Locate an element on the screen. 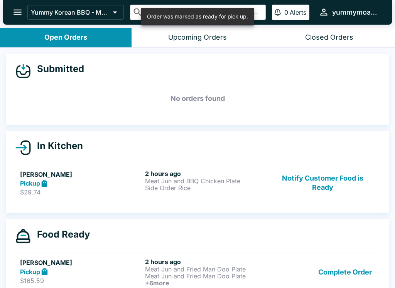 The width and height of the screenshot is (395, 288). p: 0 is located at coordinates (286, 12).